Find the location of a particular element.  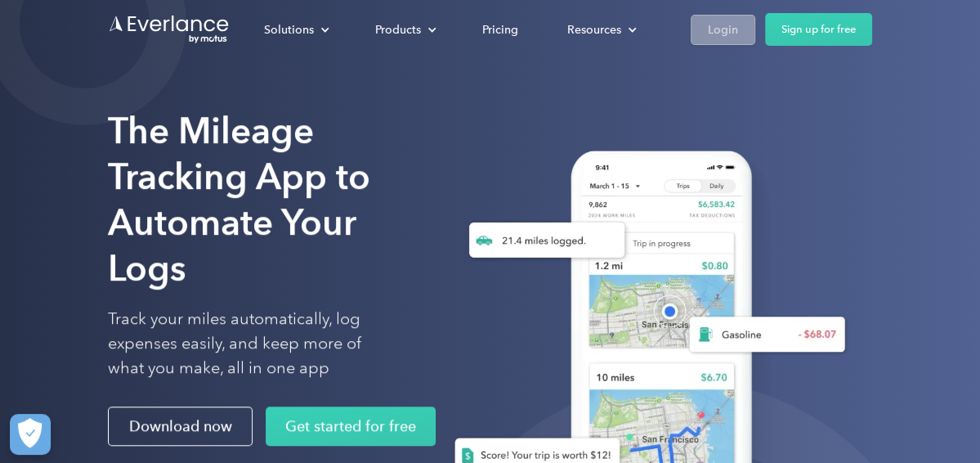

a: Go to homepage is located at coordinates (169, 29).